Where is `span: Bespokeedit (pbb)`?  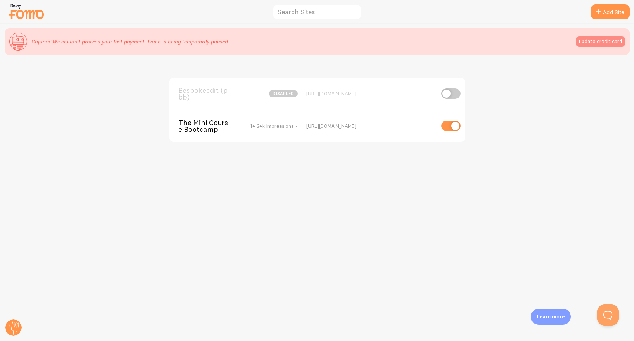
span: Bespokeedit (pbb) is located at coordinates (208, 94).